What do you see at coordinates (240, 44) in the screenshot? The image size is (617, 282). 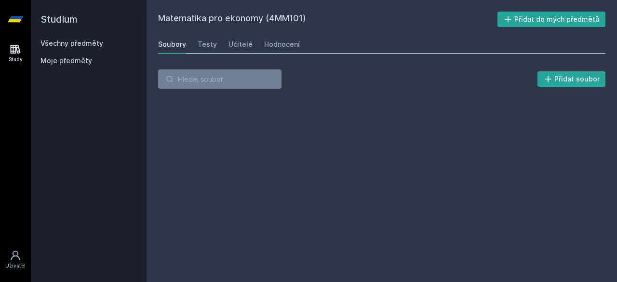 I see `div: Učitelé` at bounding box center [240, 44].